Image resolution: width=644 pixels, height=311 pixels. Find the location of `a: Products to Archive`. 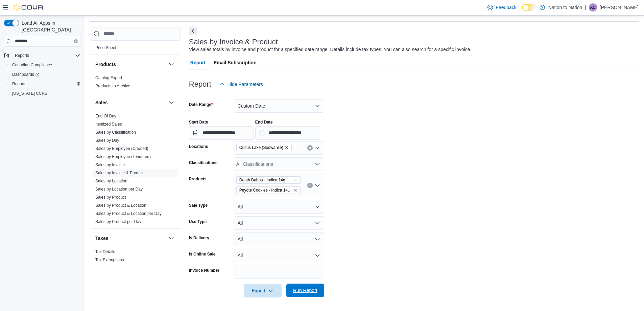

a: Products to Archive is located at coordinates (113, 86).